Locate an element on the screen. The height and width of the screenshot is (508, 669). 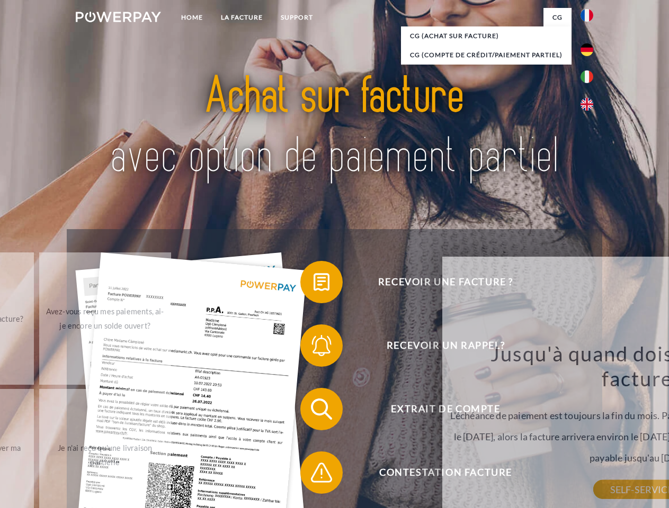
img: de is located at coordinates (587, 50).